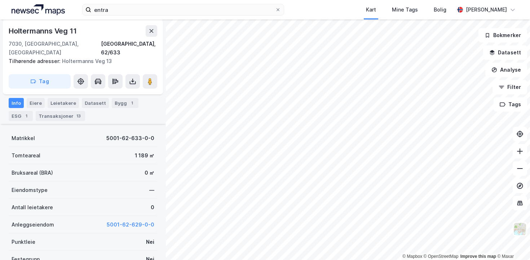 This screenshot has height=260, width=530. What do you see at coordinates (405, 10) in the screenshot?
I see `div: Mine Tags` at bounding box center [405, 10].